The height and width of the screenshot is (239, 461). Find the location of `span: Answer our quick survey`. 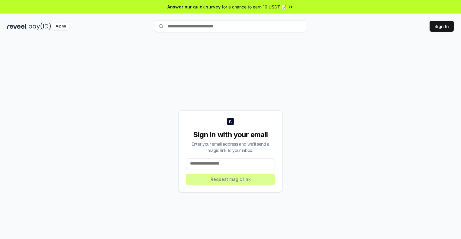

span: Answer our quick survey is located at coordinates (194, 7).